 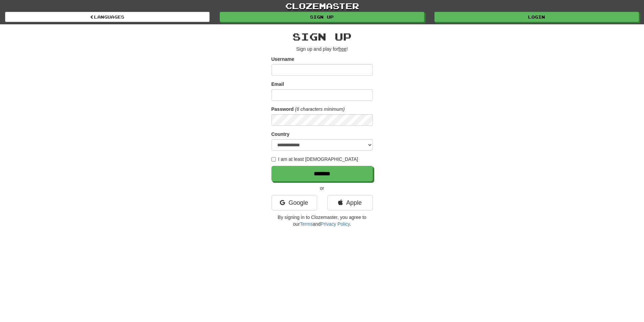 I want to click on u: free, so click(x=342, y=49).